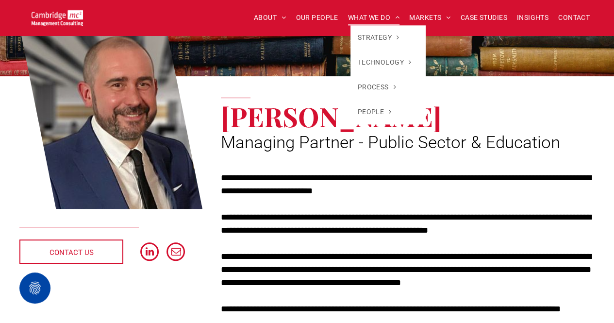  What do you see at coordinates (374, 17) in the screenshot?
I see `a: WHAT WE DO` at bounding box center [374, 17].